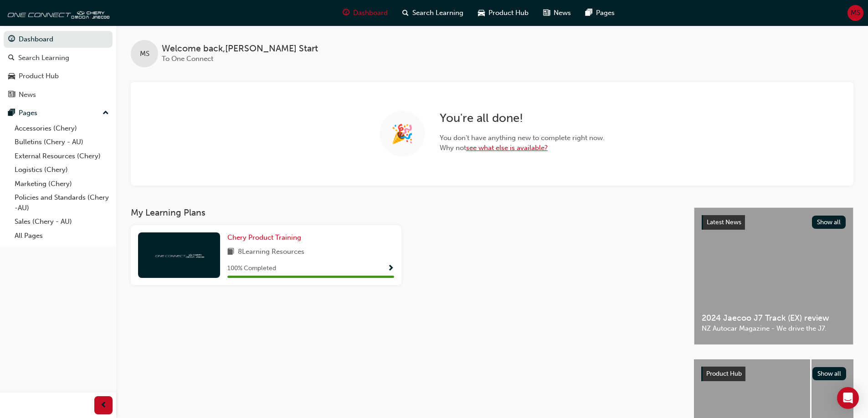 This screenshot has width=868, height=418. I want to click on span: NZ Autocar Magazine - We drive the J7., so click(773, 329).